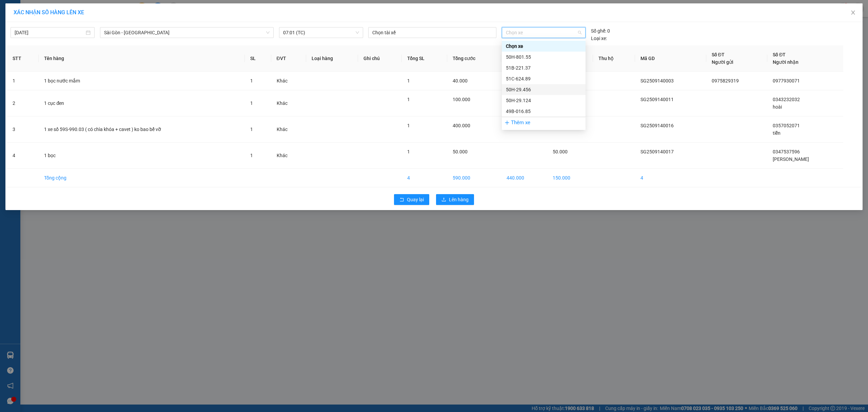 The height and width of the screenshot is (412, 868). Describe the element at coordinates (402, 200) in the screenshot. I see `span: rollback` at that location.